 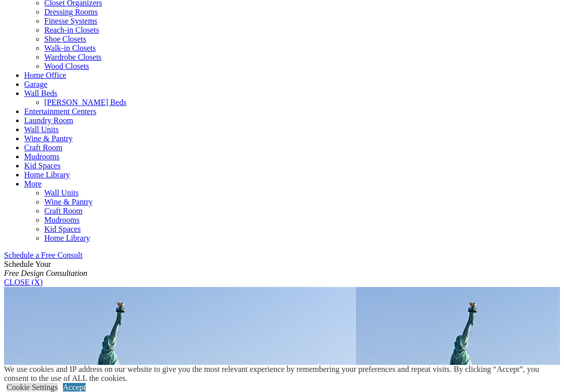 I want to click on a: Home Office, so click(x=45, y=75).